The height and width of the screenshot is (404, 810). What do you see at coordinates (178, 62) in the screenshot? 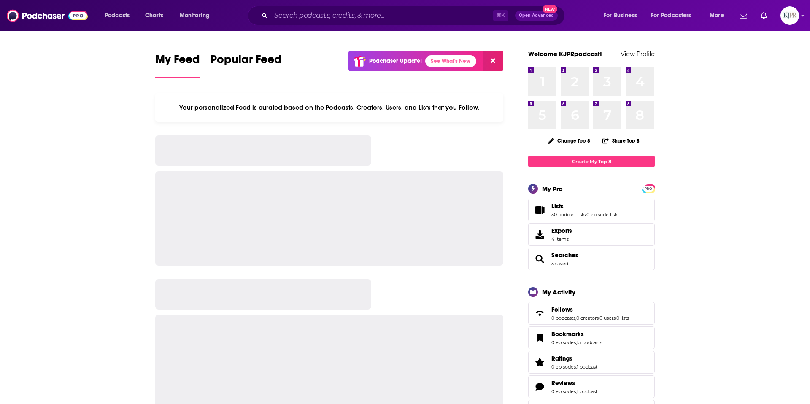
I see `span: My Feed` at bounding box center [178, 62].